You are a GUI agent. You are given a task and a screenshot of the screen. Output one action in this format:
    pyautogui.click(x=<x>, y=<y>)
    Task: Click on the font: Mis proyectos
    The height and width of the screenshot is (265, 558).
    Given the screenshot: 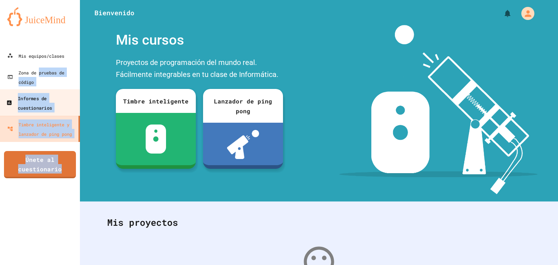 What is the action you would take?
    pyautogui.click(x=143, y=223)
    